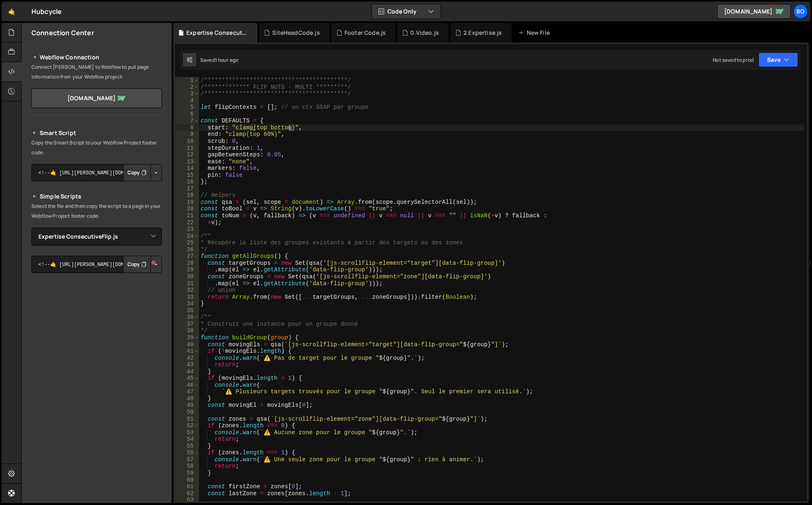 This screenshot has height=505, width=812. What do you see at coordinates (187, 243) in the screenshot?
I see `div: 25` at bounding box center [187, 243].